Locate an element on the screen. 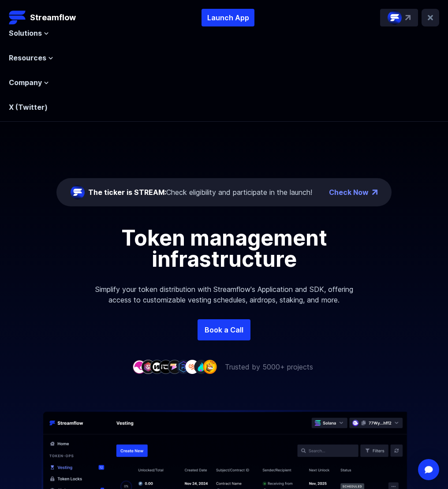 This screenshot has width=448, height=489. img: top-right-arrow.png is located at coordinates (375, 193).